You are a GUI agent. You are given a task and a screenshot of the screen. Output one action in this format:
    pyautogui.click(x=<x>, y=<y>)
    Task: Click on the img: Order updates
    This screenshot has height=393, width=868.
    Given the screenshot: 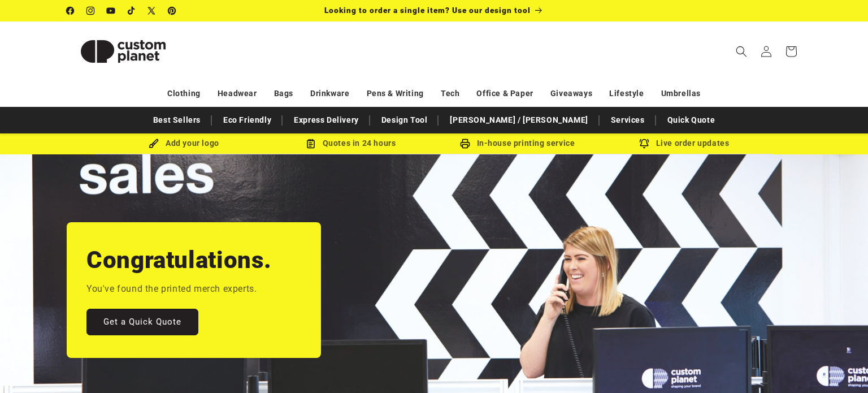 What is the action you would take?
    pyautogui.click(x=644, y=144)
    